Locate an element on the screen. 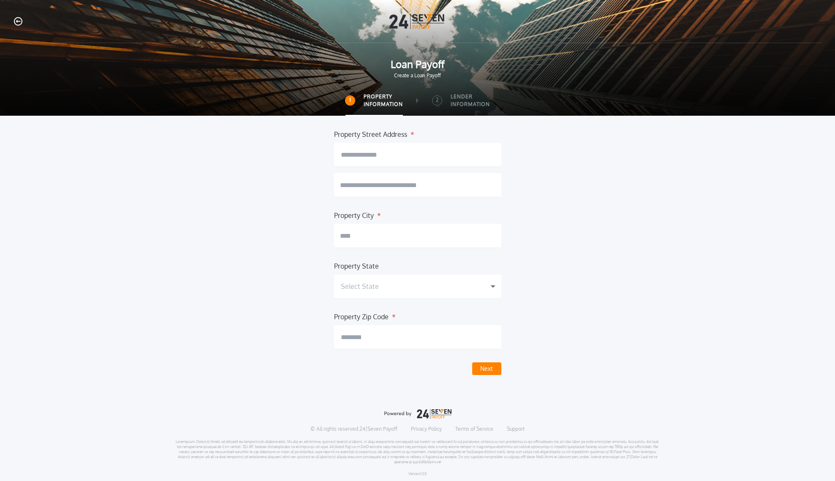  p: Version 1.3.0 is located at coordinates (417, 474).